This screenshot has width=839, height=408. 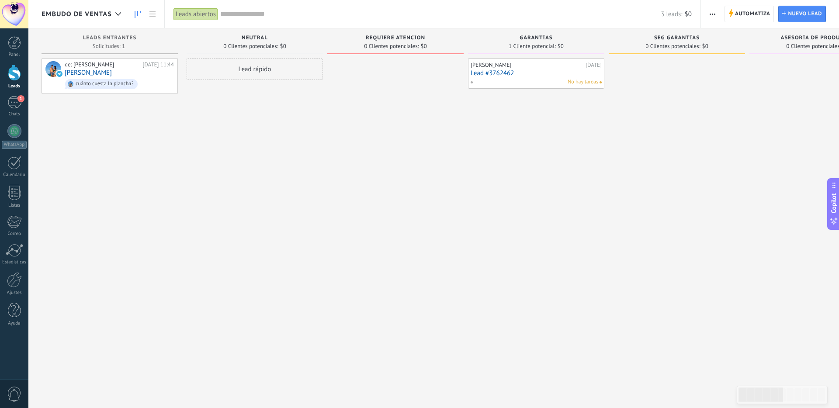 What do you see at coordinates (395, 38) in the screenshot?
I see `span: Requiere Atención` at bounding box center [395, 38].